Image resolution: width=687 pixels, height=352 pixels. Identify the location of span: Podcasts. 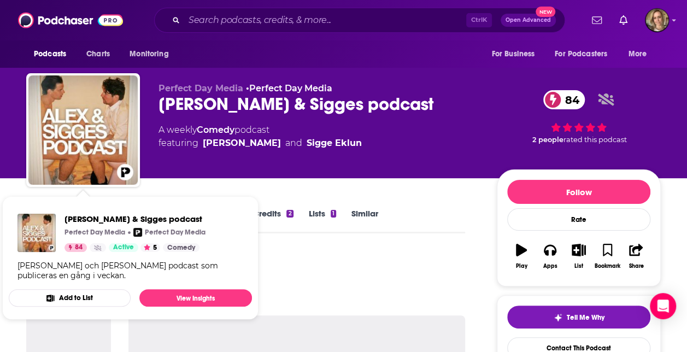
(50, 54).